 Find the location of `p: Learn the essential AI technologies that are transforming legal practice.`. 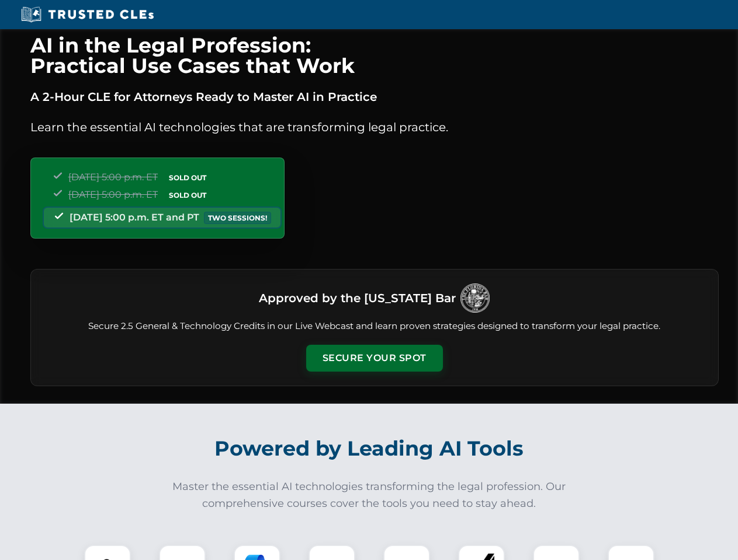

p: Learn the essential AI technologies that are transforming legal practice. is located at coordinates (375, 127).